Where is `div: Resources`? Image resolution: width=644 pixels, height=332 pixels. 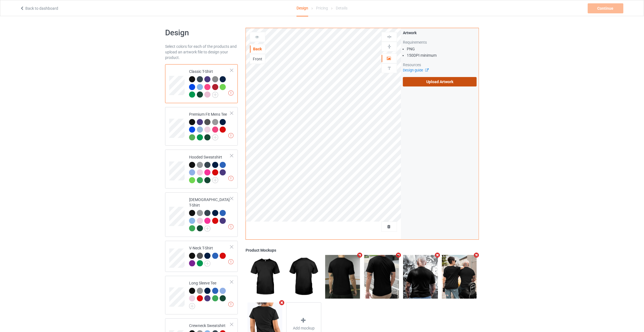
div: Resources is located at coordinates (440, 65).